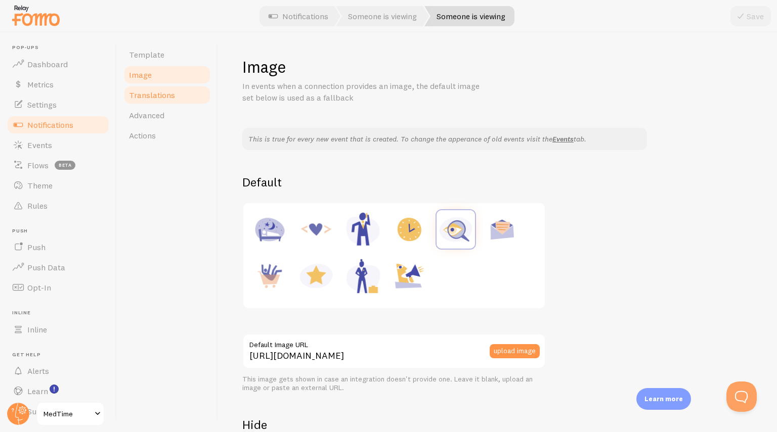 Image resolution: width=777 pixels, height=432 pixels. What do you see at coordinates (167, 75) in the screenshot?
I see `a: Image` at bounding box center [167, 75].